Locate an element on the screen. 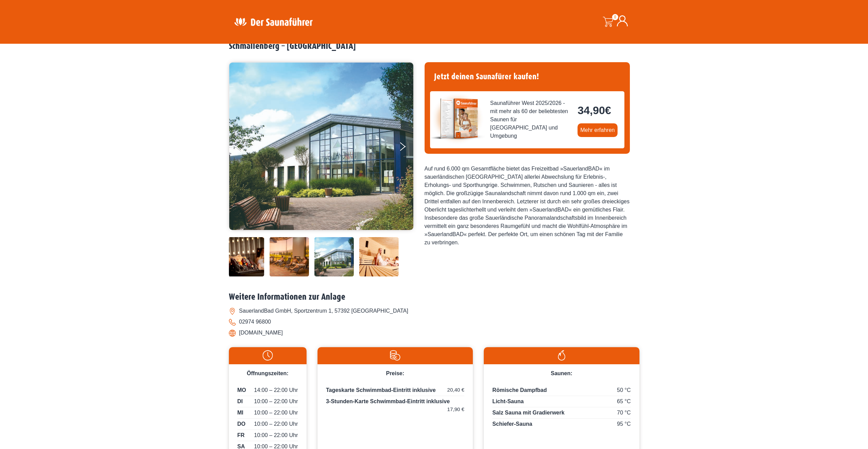 The height and width of the screenshot is (449, 868). img: der-saunafuehrer-2025-west.jpg is located at coordinates (458, 119).